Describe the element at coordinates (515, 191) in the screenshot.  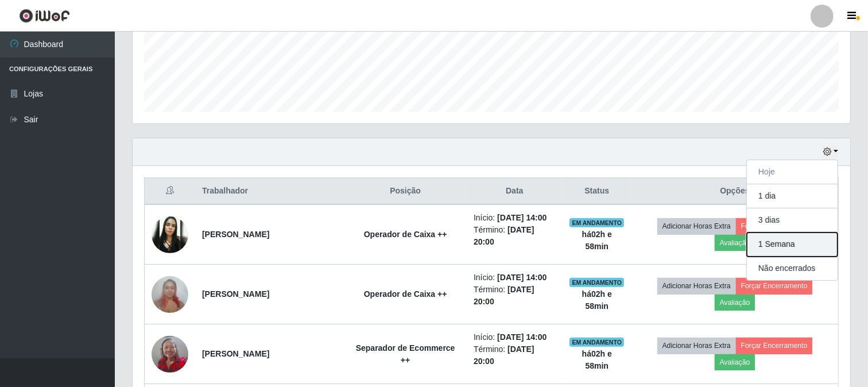
I see `th: Data` at that location.